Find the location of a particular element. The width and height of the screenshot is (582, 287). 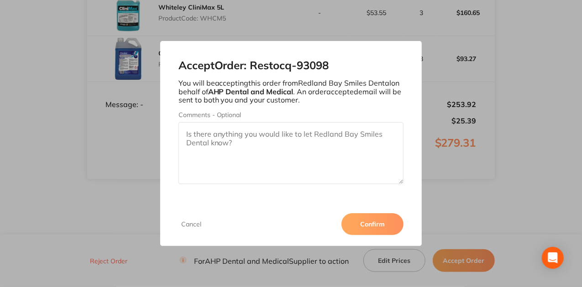

p: You will be accepting this order from Redland Bay Smiles Dental on behalf of . An order accepted ... is located at coordinates (291, 91).